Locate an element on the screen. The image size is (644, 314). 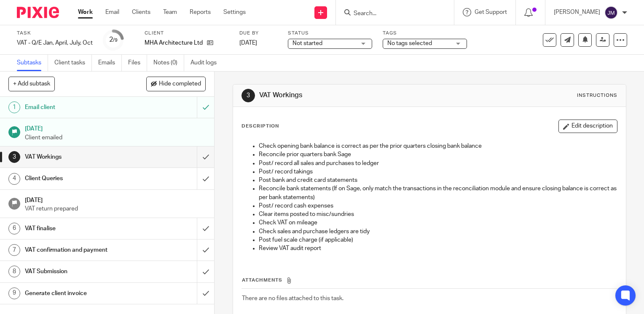
a: Settings is located at coordinates (234, 12).